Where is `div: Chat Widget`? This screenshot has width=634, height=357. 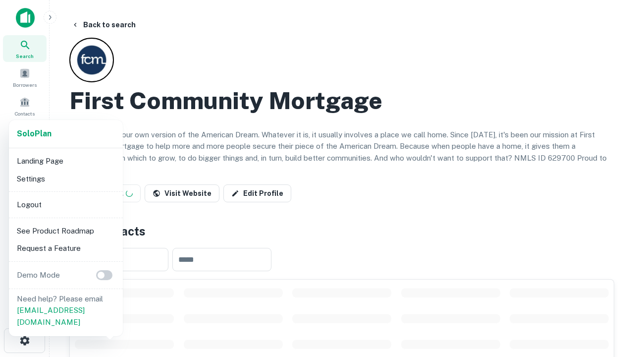 div: Chat Widget is located at coordinates (610, 301).